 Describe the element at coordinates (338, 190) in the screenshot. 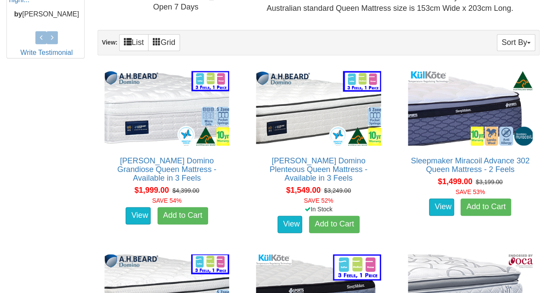

I see `del: $3,249.00` at that location.